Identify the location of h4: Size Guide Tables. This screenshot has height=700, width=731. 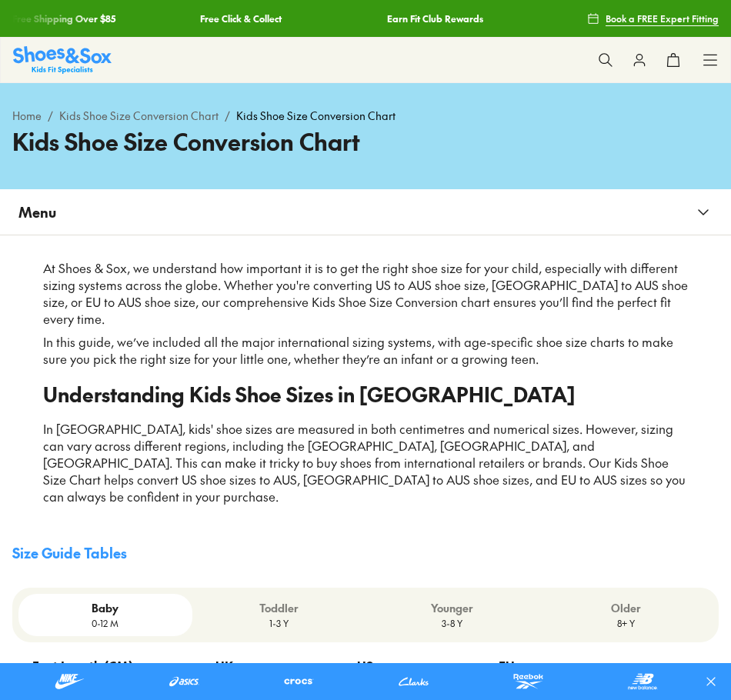
(366, 553).